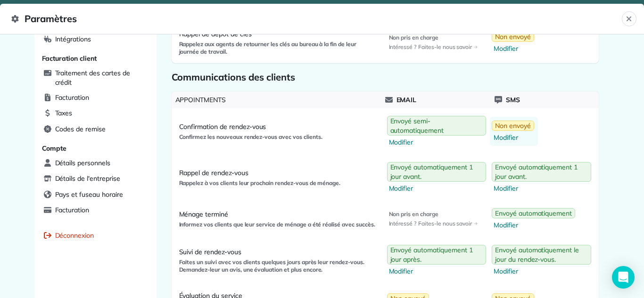 The width and height of the screenshot is (644, 298). What do you see at coordinates (278, 127) in the screenshot?
I see `span: Confirmation de rendez-vous` at bounding box center [278, 127].